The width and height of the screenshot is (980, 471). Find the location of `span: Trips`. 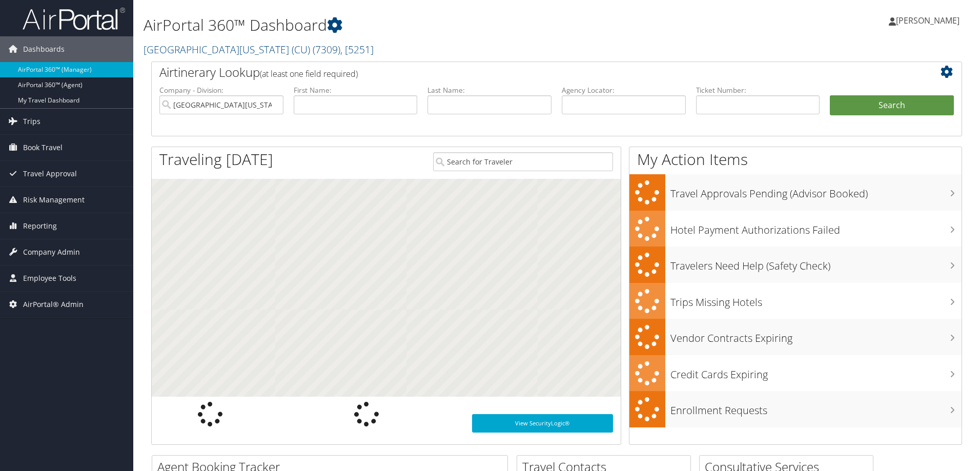

span: Trips is located at coordinates (32, 121).